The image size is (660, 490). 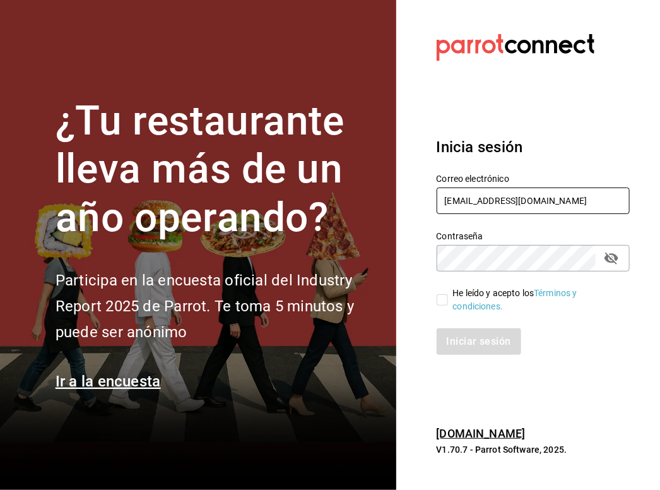 What do you see at coordinates (533, 236) in the screenshot?
I see `label: Contraseña` at bounding box center [533, 236].